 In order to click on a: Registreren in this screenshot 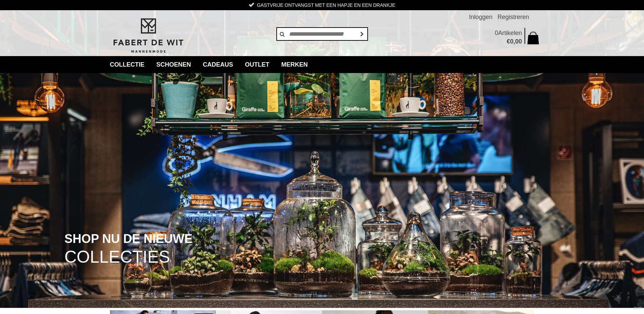, I will do `click(513, 17)`.